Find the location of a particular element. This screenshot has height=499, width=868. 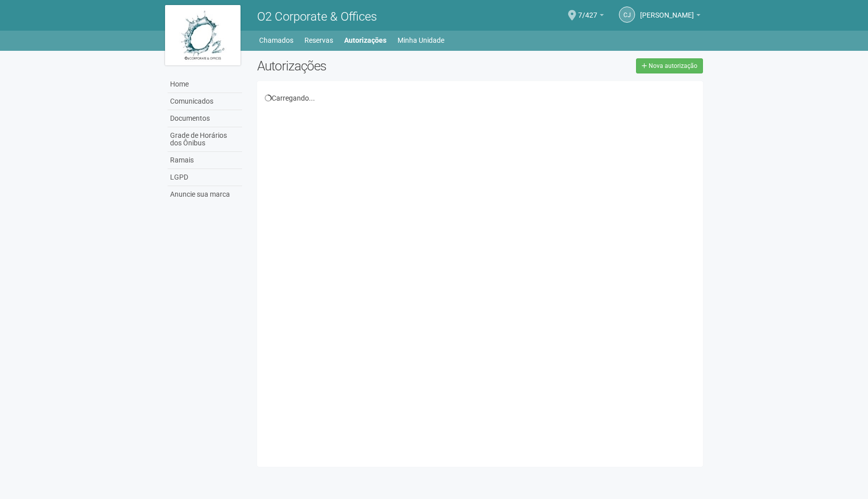

span: O2 Corporate & Offices is located at coordinates (317, 17).